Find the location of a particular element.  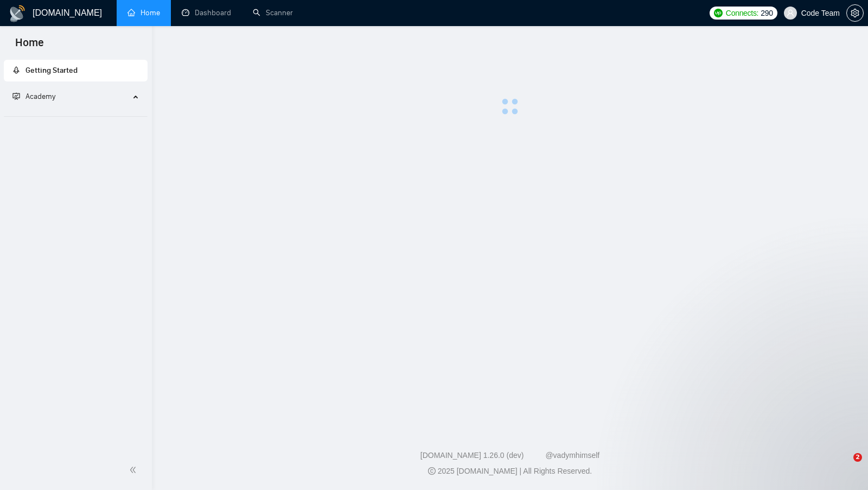

span: Connects: is located at coordinates (742, 13).